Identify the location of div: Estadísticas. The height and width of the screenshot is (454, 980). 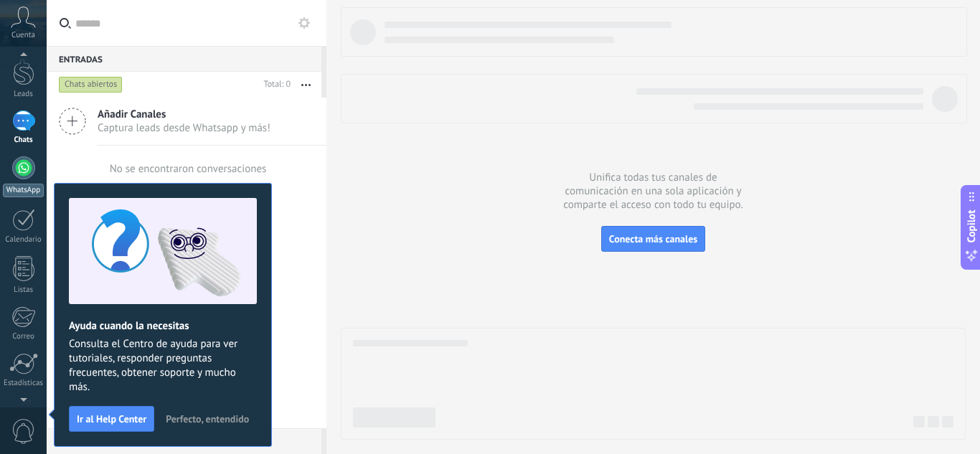
(23, 383).